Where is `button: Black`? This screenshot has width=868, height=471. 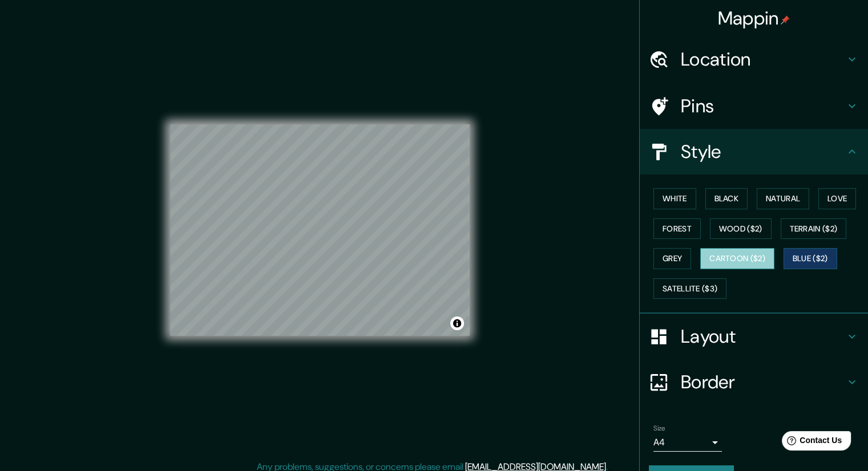
button: Black is located at coordinates (726, 199).